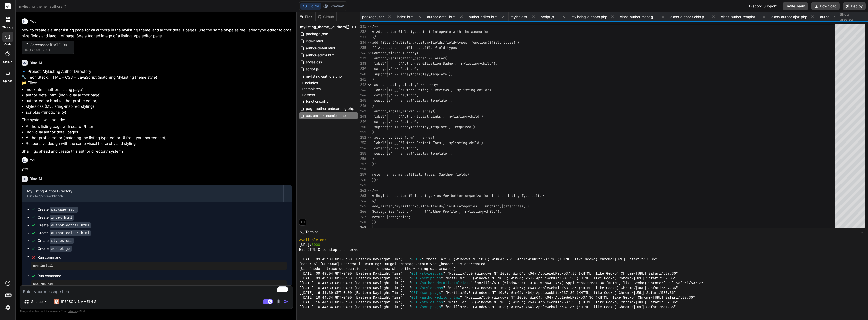  I want to click on span: class-author-manager.php, so click(639, 17).